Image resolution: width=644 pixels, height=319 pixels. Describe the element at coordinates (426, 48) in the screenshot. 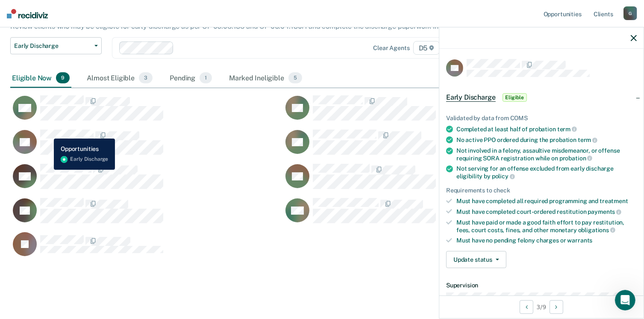

I see `span: D5` at that location.